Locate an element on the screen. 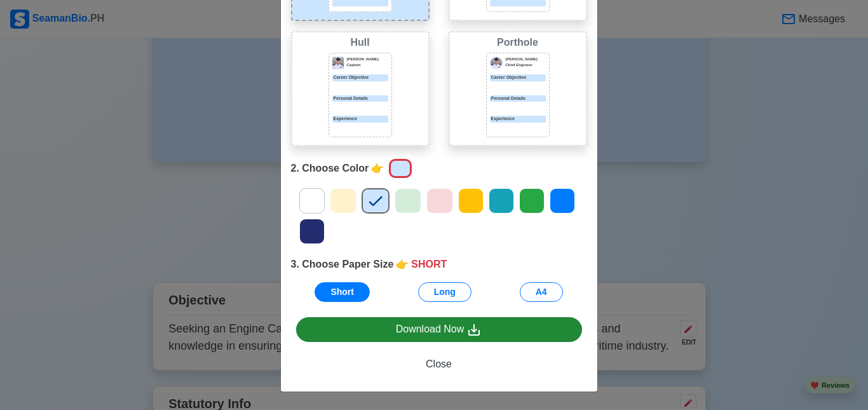 This screenshot has width=868, height=410. p: Experience is located at coordinates (360, 119).